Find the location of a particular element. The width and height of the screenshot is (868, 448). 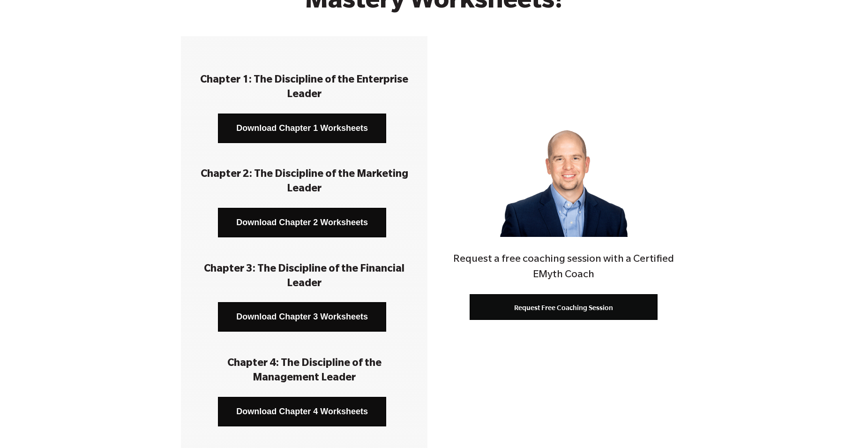

h4: Request a free coaching session with a Certified EMyth Coach is located at coordinates (564, 268).